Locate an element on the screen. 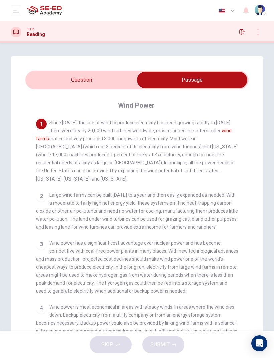 The image size is (274, 358). div: 3 is located at coordinates (41, 244).